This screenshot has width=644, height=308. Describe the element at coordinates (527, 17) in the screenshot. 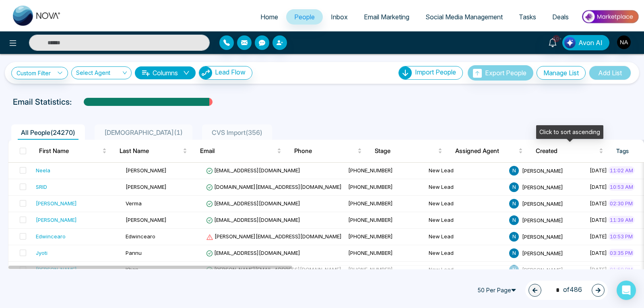

I see `a: Tasks` at that location.